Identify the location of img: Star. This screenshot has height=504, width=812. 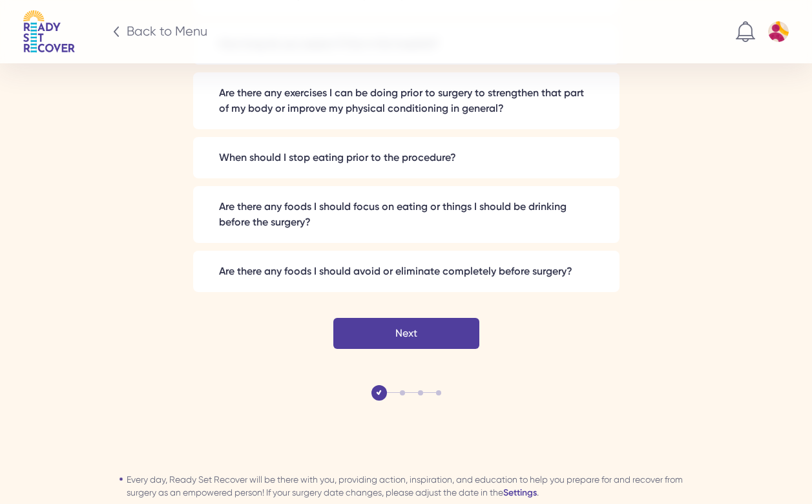
(121, 479).